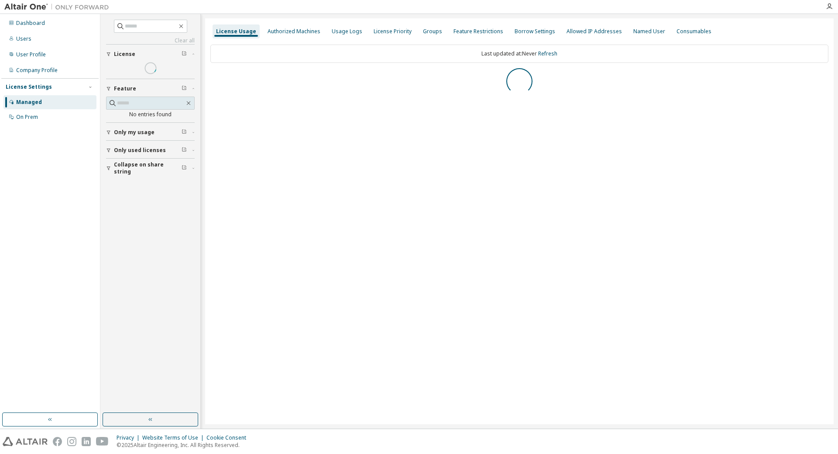 The height and width of the screenshot is (454, 838). I want to click on div: Cookie Consent, so click(229, 437).